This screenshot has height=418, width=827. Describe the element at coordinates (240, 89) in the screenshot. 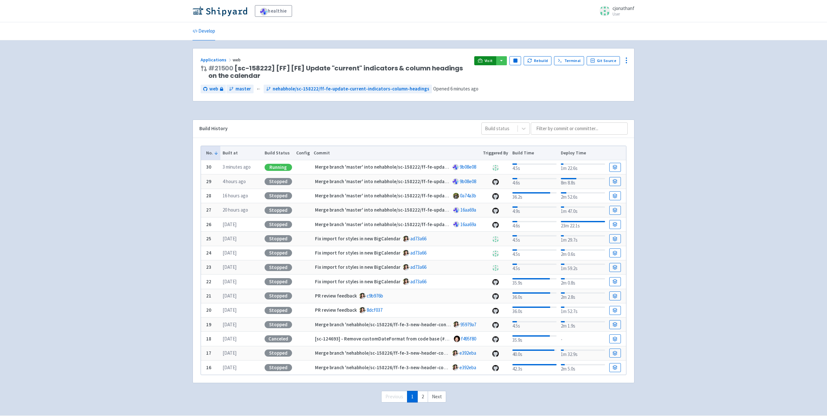

I see `a: master` at that location.